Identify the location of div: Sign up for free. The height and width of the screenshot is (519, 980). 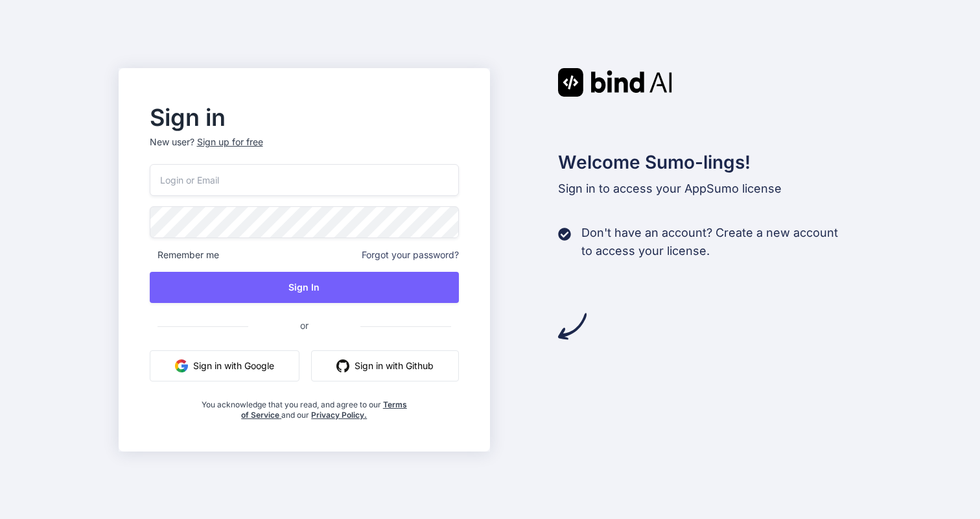
(230, 142).